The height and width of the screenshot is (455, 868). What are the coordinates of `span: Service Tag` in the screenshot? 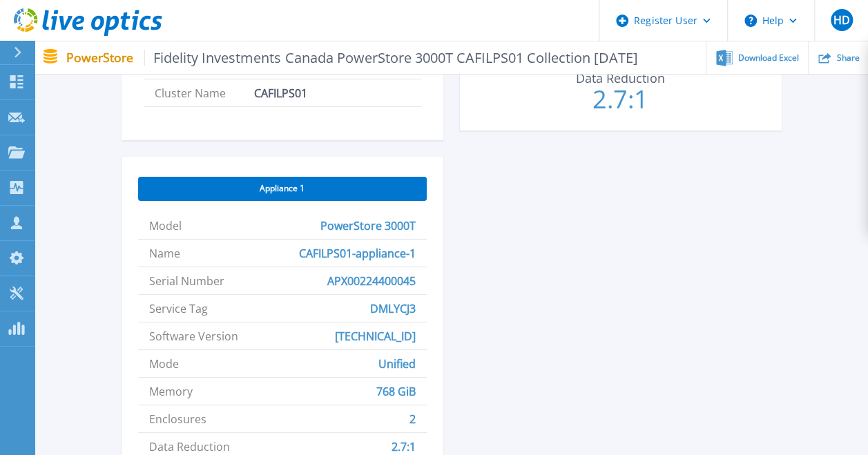 It's located at (178, 308).